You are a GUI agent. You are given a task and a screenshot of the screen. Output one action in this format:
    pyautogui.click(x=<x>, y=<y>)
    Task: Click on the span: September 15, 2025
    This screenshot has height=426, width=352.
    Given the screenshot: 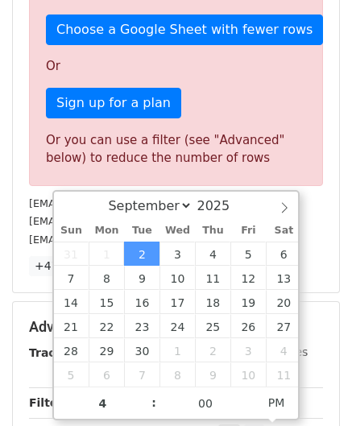 What is the action you would take?
    pyautogui.click(x=106, y=302)
    